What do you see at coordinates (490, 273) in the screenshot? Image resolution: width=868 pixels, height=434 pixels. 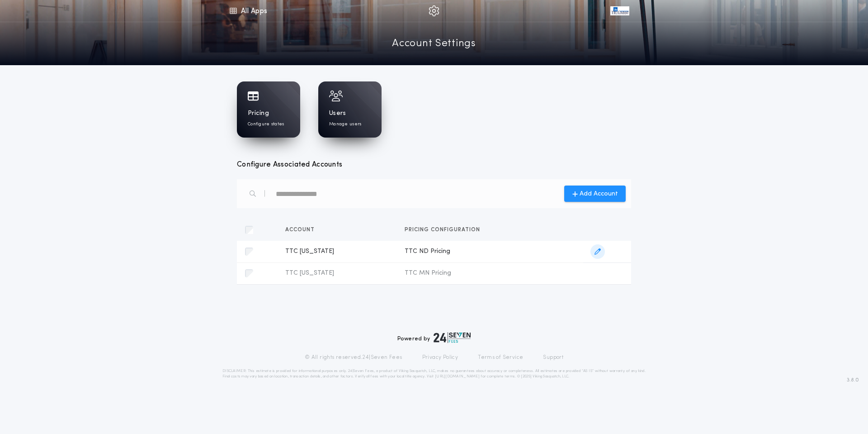 I see `span: TTC MN Pricing` at bounding box center [490, 273].